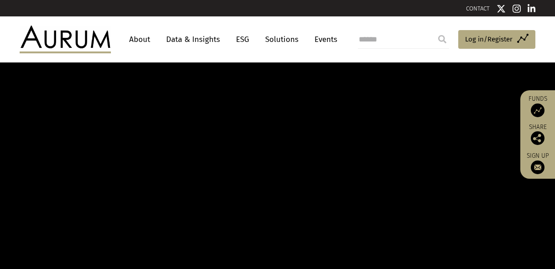 The height and width of the screenshot is (269, 555). Describe the element at coordinates (442, 39) in the screenshot. I see `input: Submit` at that location.